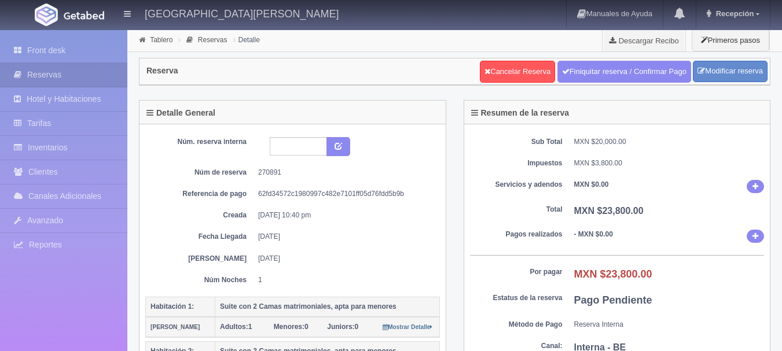 Image resolution: width=782 pixels, height=351 pixels. Describe the element at coordinates (516, 163) in the screenshot. I see `dt: Impuestos` at that location.